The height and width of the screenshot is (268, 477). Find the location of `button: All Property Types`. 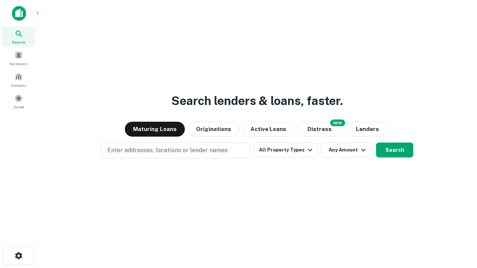

button: All Property Types is located at coordinates (285, 150).